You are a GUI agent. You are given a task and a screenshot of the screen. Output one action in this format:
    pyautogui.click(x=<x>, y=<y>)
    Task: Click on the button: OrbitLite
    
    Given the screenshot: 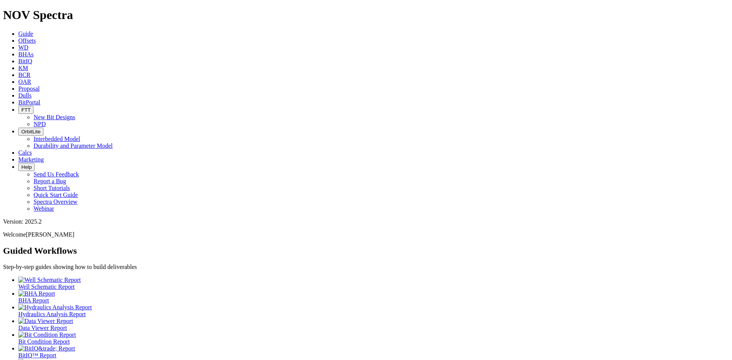 What is the action you would take?
    pyautogui.click(x=31, y=131)
    